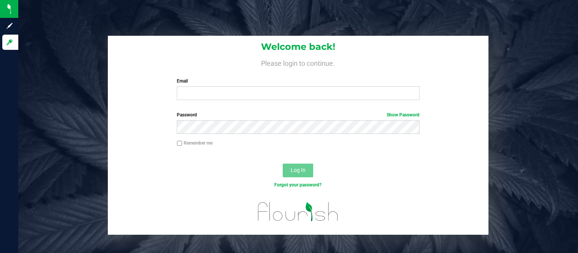 Image resolution: width=578 pixels, height=253 pixels. Describe the element at coordinates (298, 212) in the screenshot. I see `img: flourish_logo.svg` at that location.